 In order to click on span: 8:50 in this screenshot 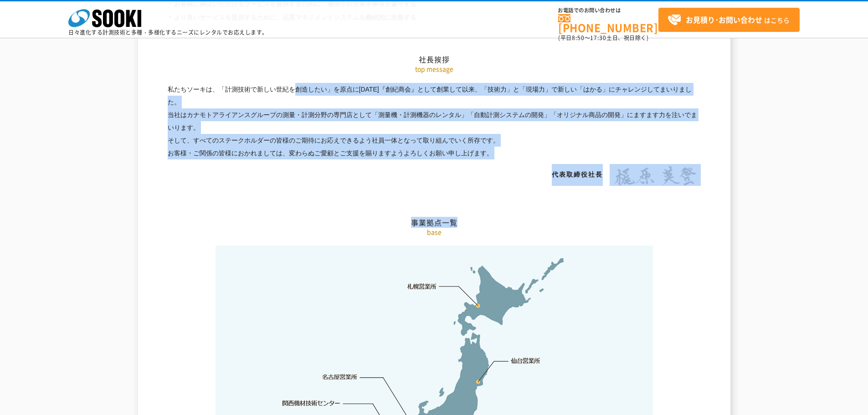, I will do `click(578, 38)`.